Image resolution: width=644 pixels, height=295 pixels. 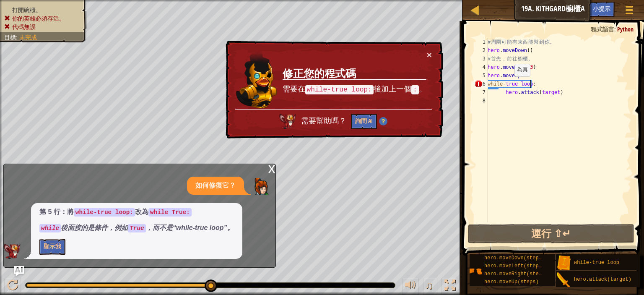 I want to click on span: hero.moveUp(steps), so click(x=512, y=282).